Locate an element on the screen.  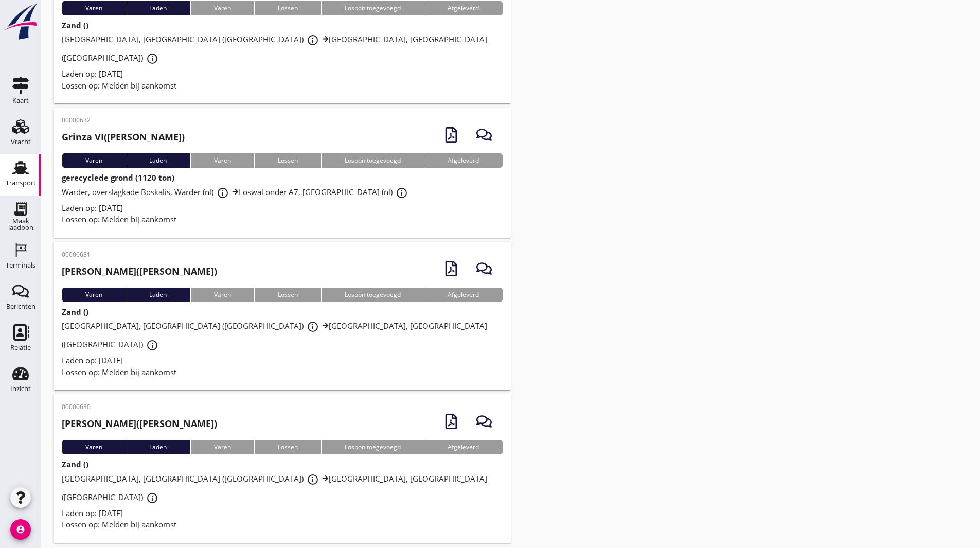
img: logo-small.a267ee39.svg is located at coordinates (20, 22).